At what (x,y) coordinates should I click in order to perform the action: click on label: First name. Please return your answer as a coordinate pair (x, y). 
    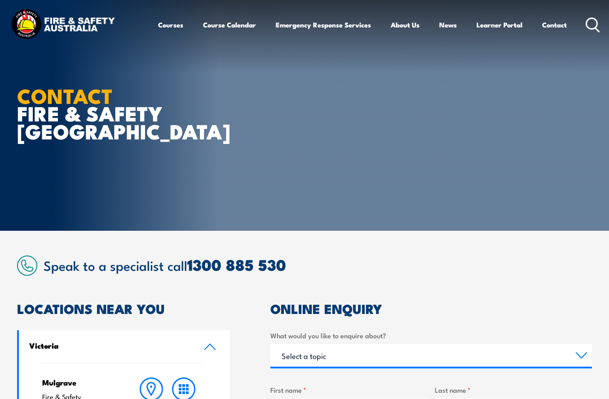
    Looking at the image, I should click on (349, 389).